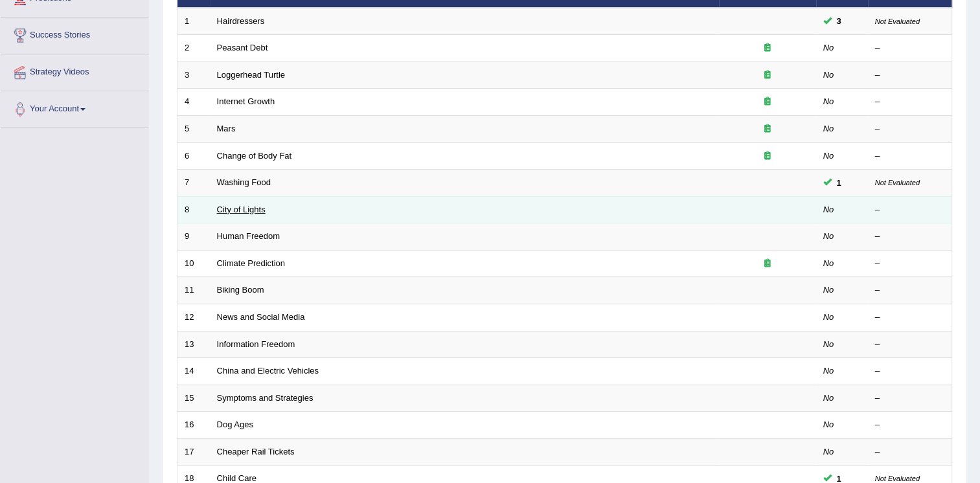 The image size is (980, 483). Describe the element at coordinates (194, 49) in the screenshot. I see `td: 2` at that location.